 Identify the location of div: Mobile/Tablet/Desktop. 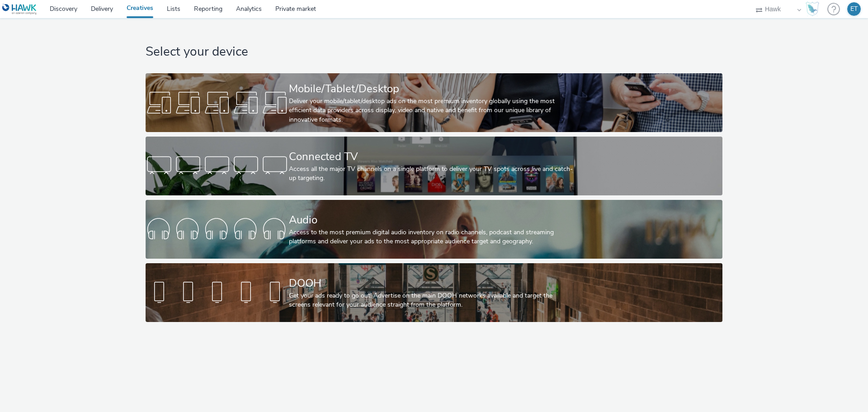
(433, 89).